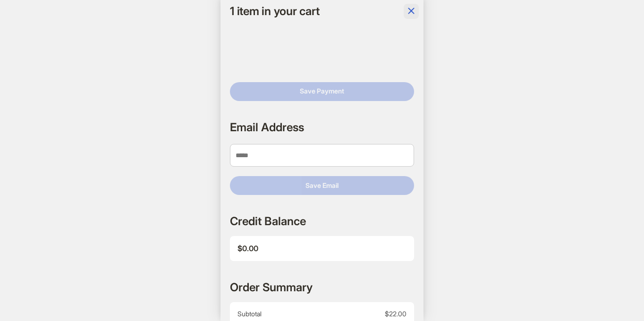 The image size is (644, 321). Describe the element at coordinates (278, 314) in the screenshot. I see `span: Subtotal` at that location.